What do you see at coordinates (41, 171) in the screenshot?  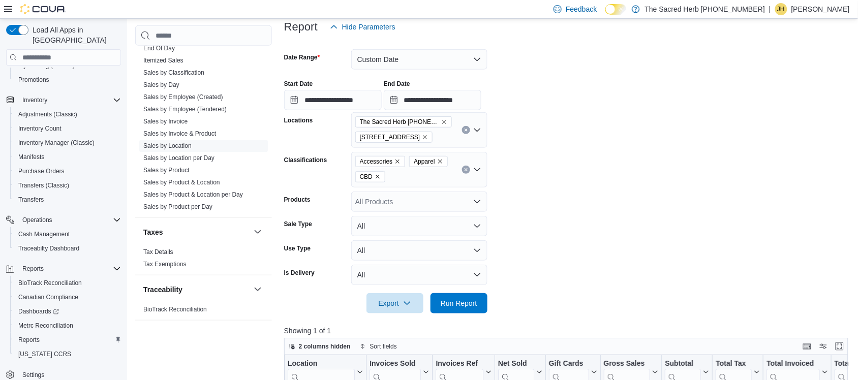 I see `span: Purchase Orders` at bounding box center [41, 171].